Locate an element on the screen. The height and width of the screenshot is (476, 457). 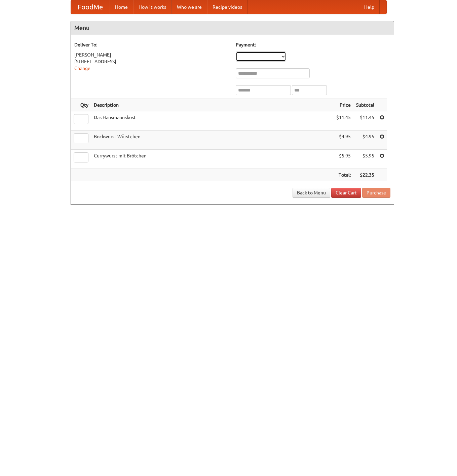
th: Qty is located at coordinates (81, 105).